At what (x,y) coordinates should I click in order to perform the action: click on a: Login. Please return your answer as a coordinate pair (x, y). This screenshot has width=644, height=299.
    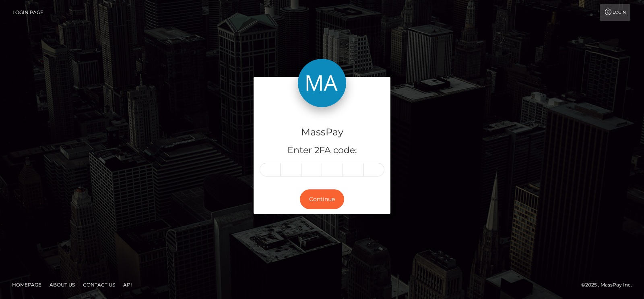
    Looking at the image, I should click on (615, 12).